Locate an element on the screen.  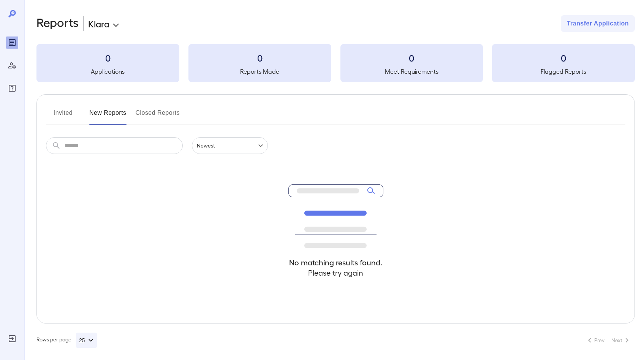
button: 25 is located at coordinates (86, 341).